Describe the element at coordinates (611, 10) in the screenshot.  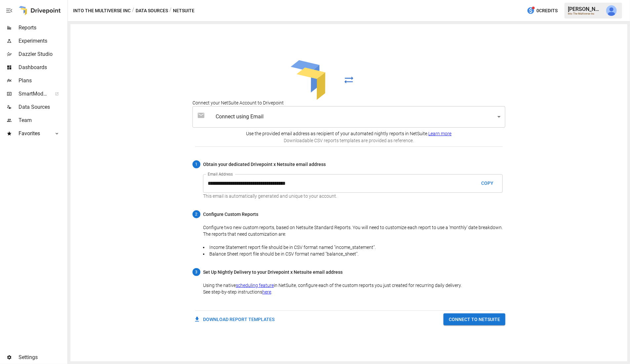
I see `img: Derek Yimoyines` at that location.